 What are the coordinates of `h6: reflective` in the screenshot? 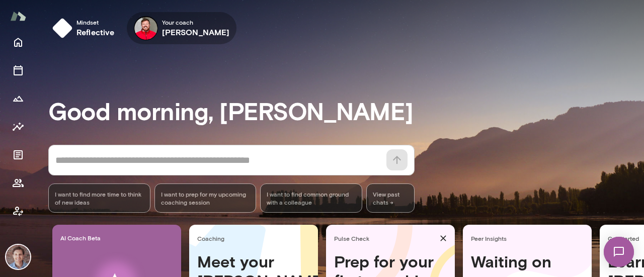 It's located at (96, 32).